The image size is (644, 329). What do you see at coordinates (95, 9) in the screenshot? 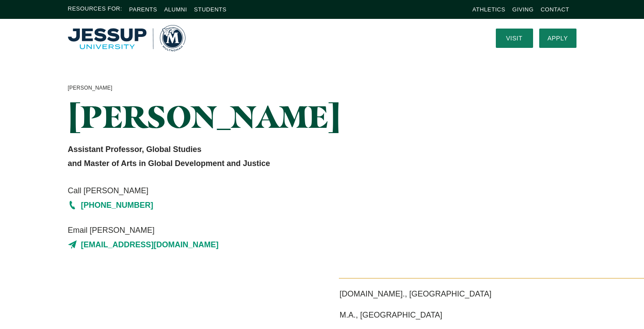
I see `span: Resources For:` at bounding box center [95, 9].